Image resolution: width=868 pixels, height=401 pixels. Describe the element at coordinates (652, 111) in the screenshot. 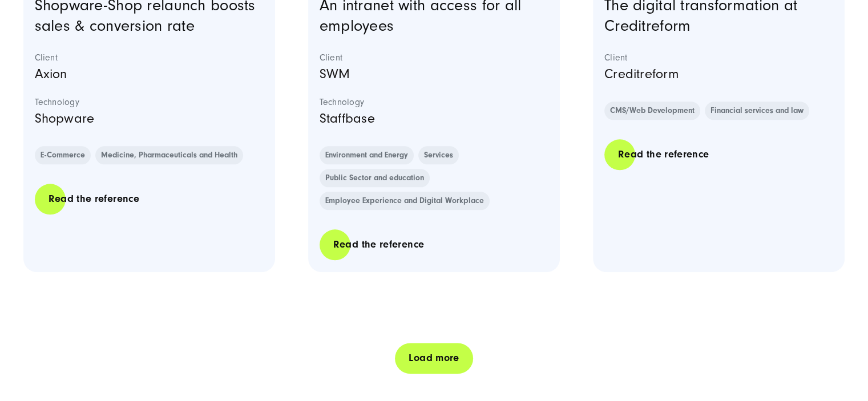

I see `a: CMS/Web Development` at that location.